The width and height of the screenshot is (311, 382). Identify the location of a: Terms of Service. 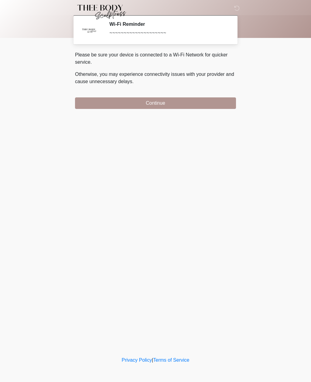
(171, 360).